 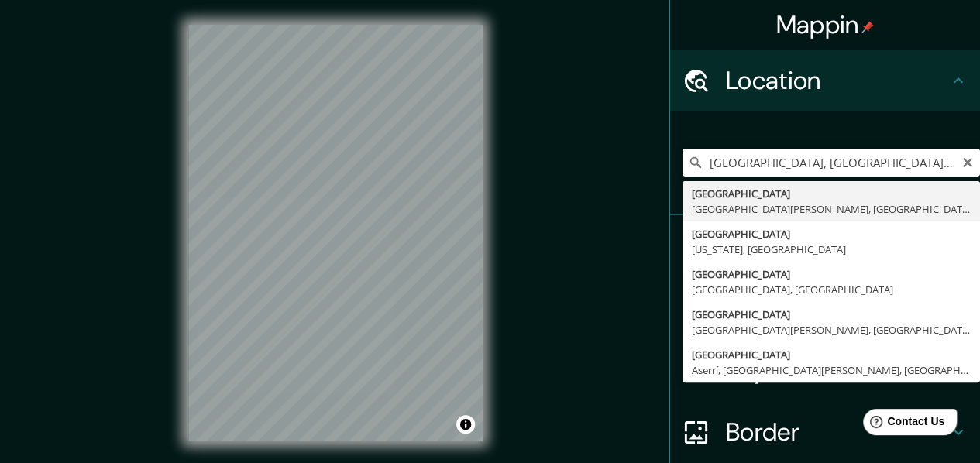 What do you see at coordinates (825, 370) in the screenshot?
I see `div: Layout` at bounding box center [825, 370].